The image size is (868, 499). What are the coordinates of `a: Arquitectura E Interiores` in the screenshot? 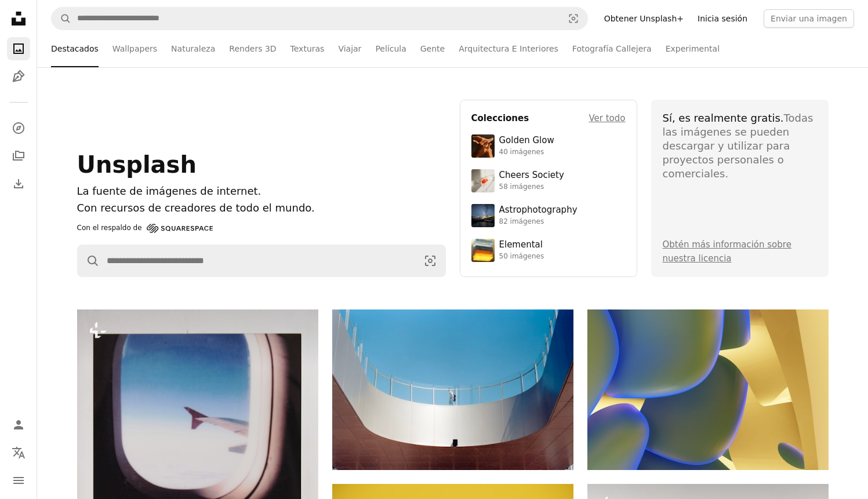 It's located at (508, 49).